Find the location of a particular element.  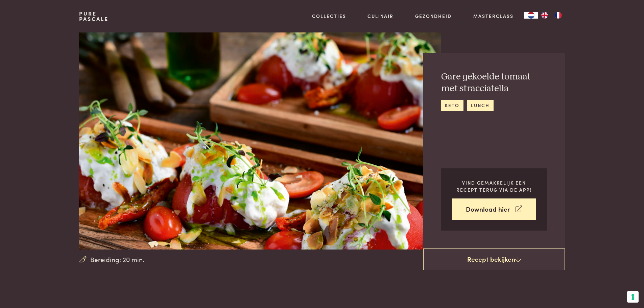

span: Bereiding: 20 min. is located at coordinates (117, 259).